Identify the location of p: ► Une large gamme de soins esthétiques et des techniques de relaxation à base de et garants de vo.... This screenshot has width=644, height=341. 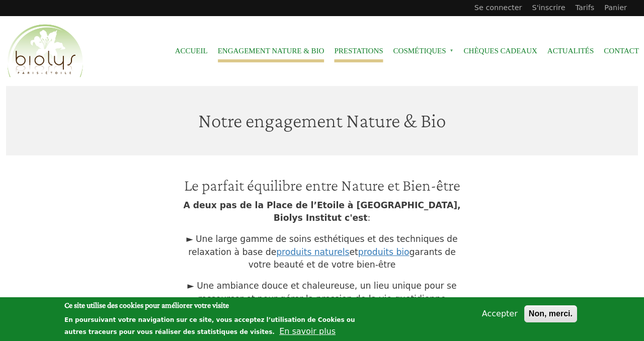
(322, 252).